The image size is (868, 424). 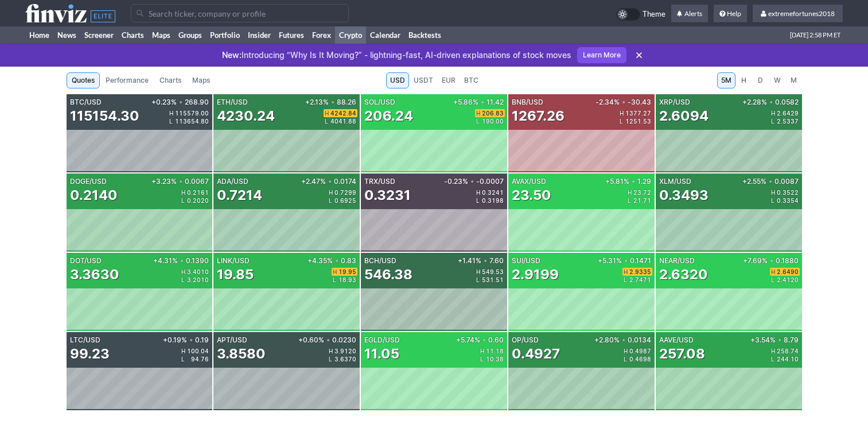 What do you see at coordinates (381, 354) in the screenshot?
I see `div: 11.05` at bounding box center [381, 354].